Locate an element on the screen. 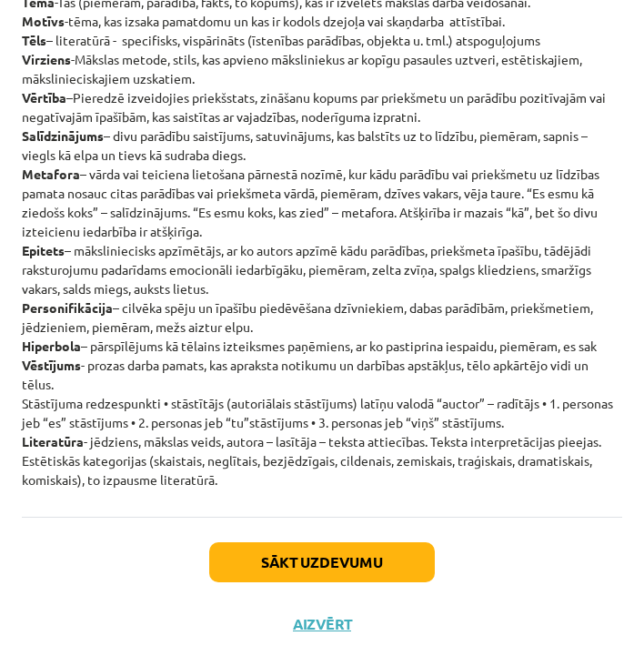 This screenshot has width=644, height=666. button: Aizvērt is located at coordinates (322, 625).